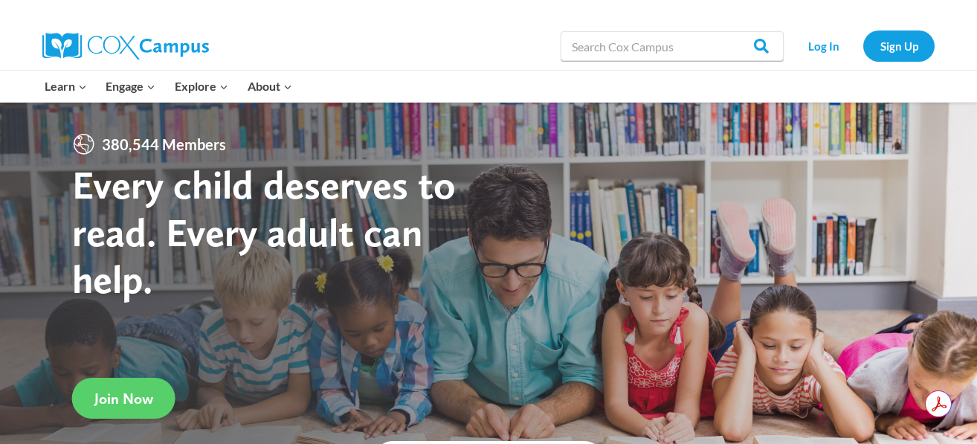 The width and height of the screenshot is (977, 444). I want to click on nav: Primary Navigation, so click(168, 86).